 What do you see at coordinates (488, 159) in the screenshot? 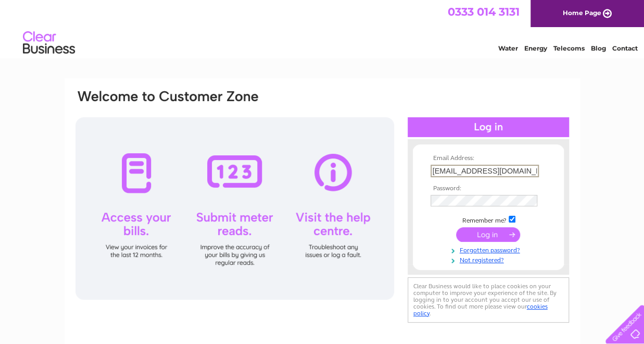
I see `th: Email Address:` at bounding box center [488, 159].